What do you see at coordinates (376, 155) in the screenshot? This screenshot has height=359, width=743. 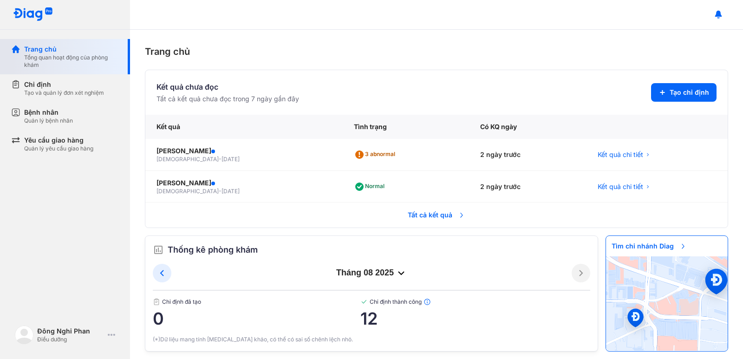 I see `div: 3 abnormal` at bounding box center [376, 155].